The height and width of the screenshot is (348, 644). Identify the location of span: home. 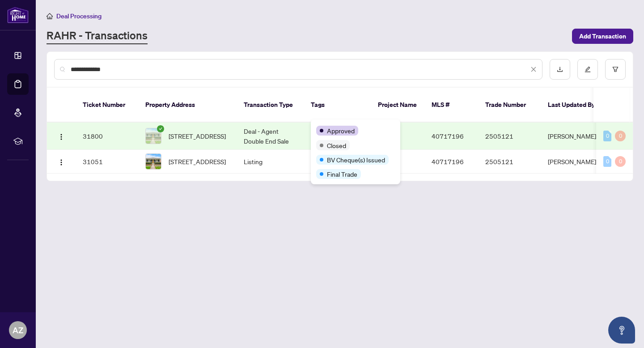
(49, 16).